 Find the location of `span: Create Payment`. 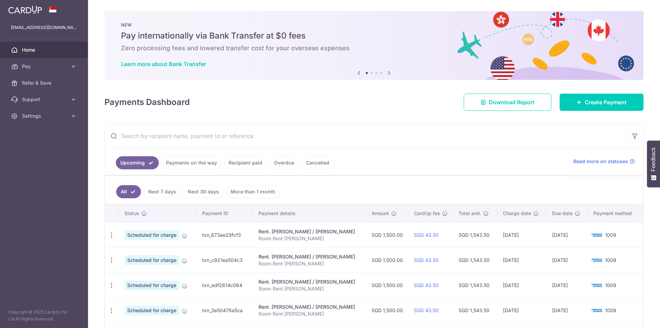

span: Create Payment is located at coordinates (606, 102).